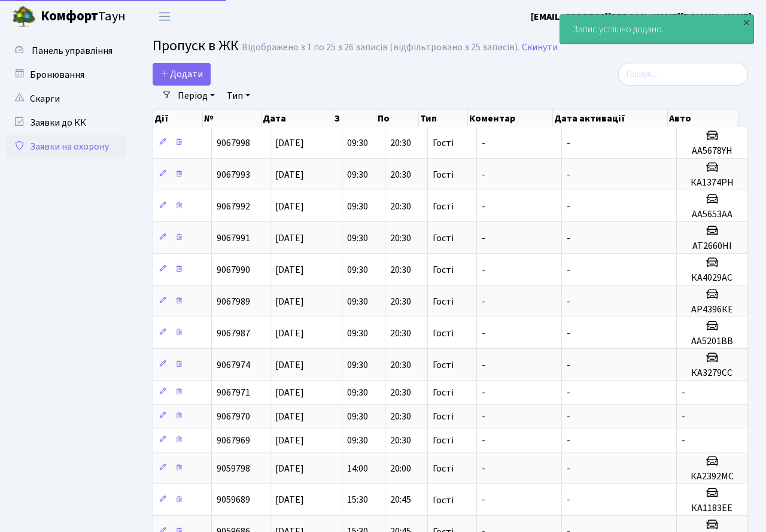 This screenshot has width=766, height=532. Describe the element at coordinates (713, 508) in the screenshot. I see `h5: КА1183ЕЕ` at that location.